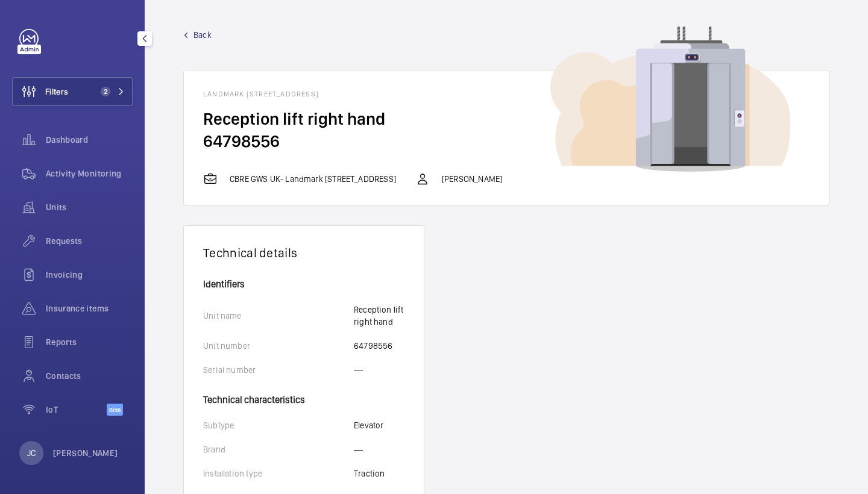  What do you see at coordinates (72, 91) in the screenshot?
I see `button: Filters2` at bounding box center [72, 91].